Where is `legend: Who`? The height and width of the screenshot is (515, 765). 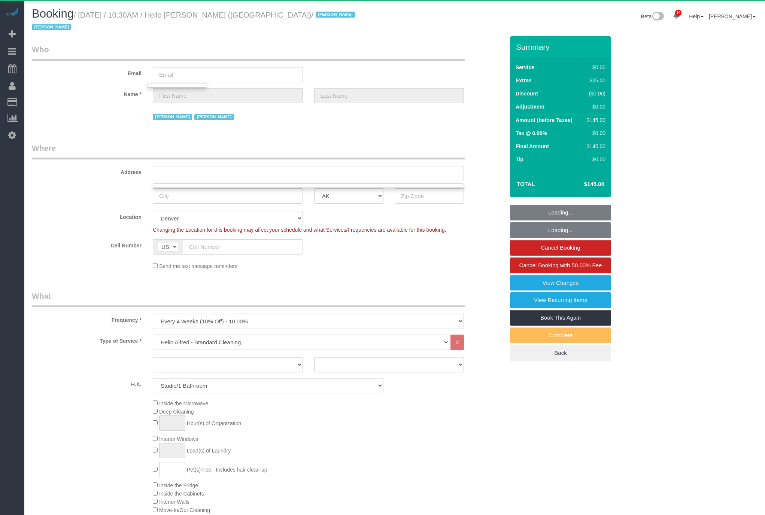 legend: Who is located at coordinates (248, 52).